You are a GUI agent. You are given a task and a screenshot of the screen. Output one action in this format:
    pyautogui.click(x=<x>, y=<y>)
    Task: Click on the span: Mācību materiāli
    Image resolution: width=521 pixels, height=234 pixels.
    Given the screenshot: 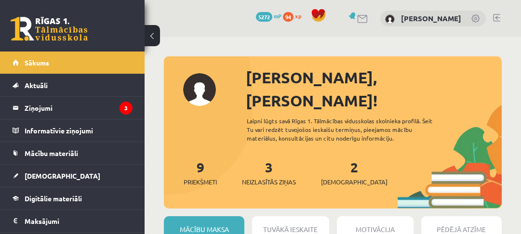 What is the action you would take?
    pyautogui.click(x=51, y=153)
    